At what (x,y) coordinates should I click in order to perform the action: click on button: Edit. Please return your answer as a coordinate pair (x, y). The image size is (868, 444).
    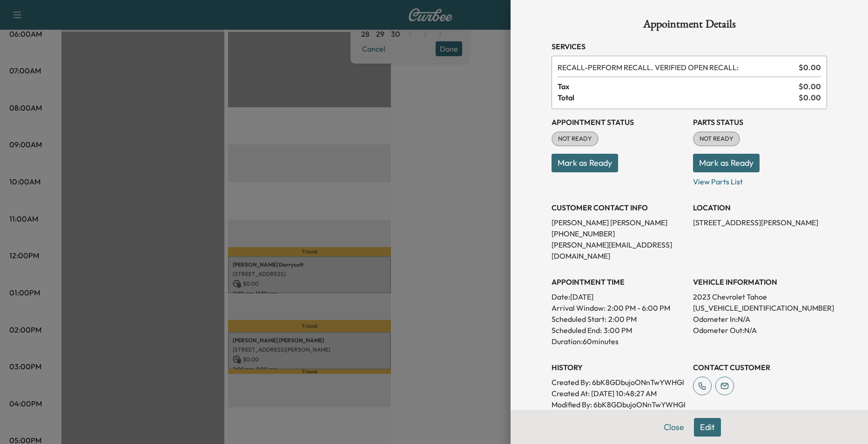
    Looking at the image, I should click on (707, 427).